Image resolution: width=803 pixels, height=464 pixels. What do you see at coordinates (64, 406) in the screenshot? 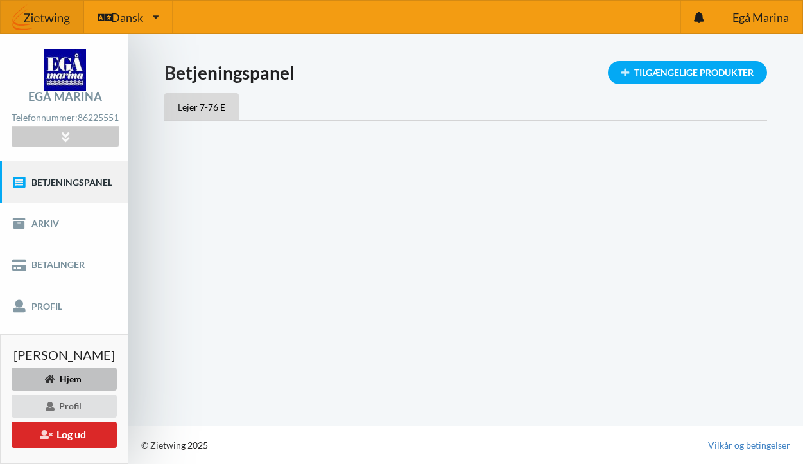
I see `div: Profil` at bounding box center [64, 406].